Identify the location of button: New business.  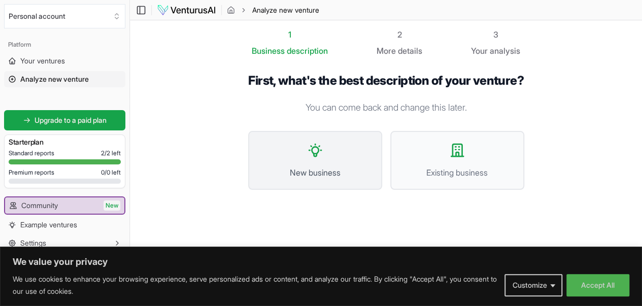
(315, 160).